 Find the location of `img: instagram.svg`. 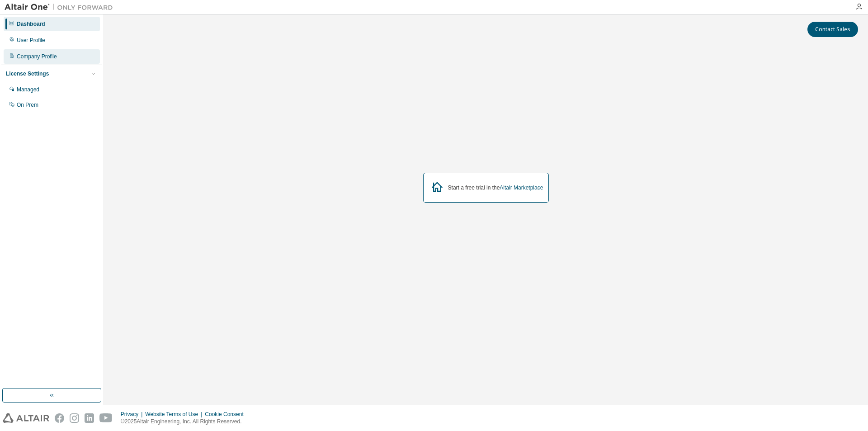

img: instagram.svg is located at coordinates (74, 418).